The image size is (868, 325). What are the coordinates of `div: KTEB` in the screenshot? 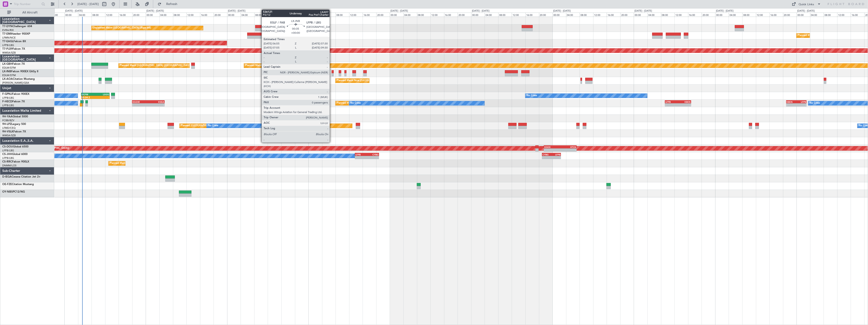 It's located at (271, 42).